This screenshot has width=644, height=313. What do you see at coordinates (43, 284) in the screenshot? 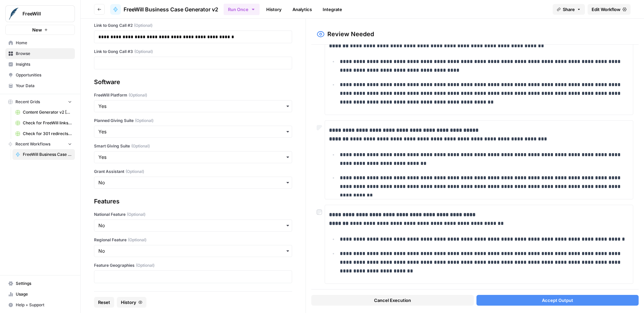
I see `span: Settings` at bounding box center [43, 284].